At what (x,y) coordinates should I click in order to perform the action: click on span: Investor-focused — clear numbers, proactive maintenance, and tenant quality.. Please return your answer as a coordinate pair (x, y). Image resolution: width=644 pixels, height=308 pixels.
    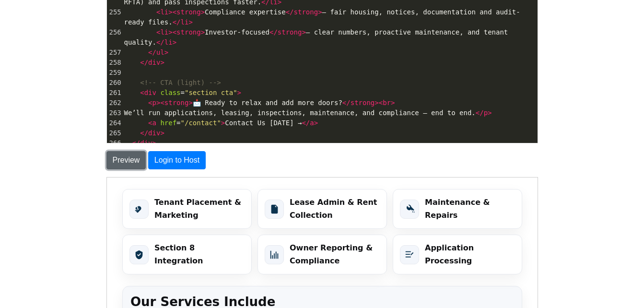
    Looking at the image, I should click on (318, 37).